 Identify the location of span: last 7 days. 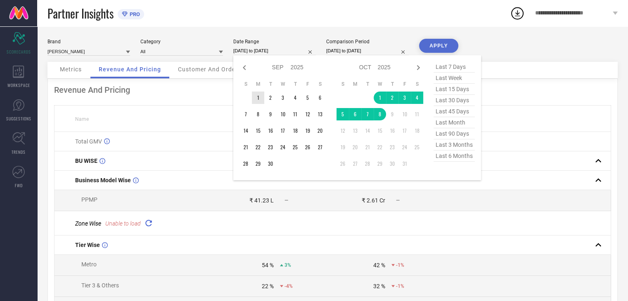
(454, 67).